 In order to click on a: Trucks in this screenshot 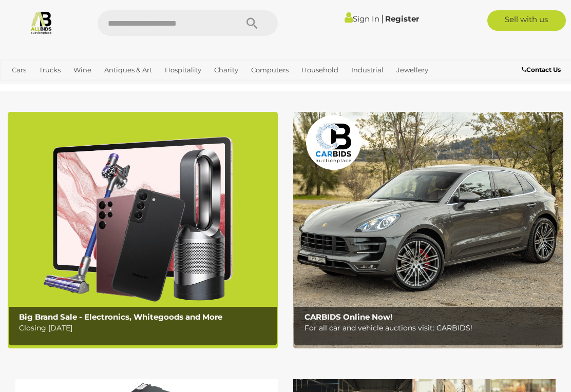, I will do `click(50, 70)`.